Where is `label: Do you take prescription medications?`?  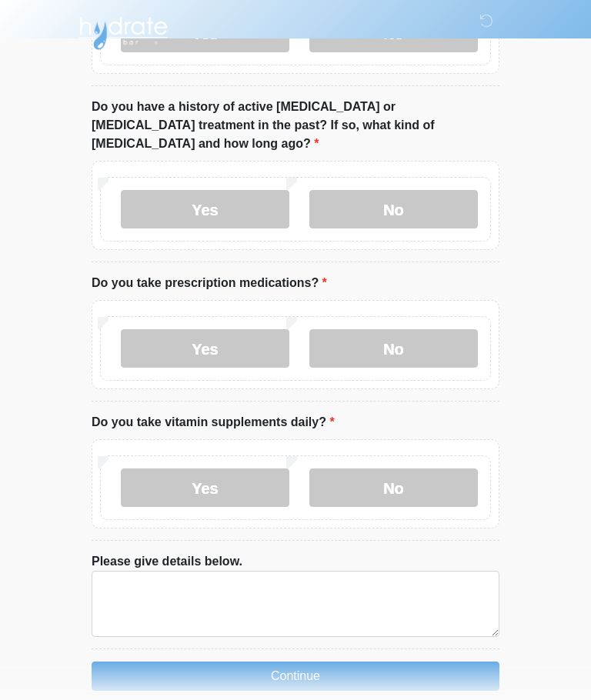
label: Do you take prescription medications? is located at coordinates (209, 283).